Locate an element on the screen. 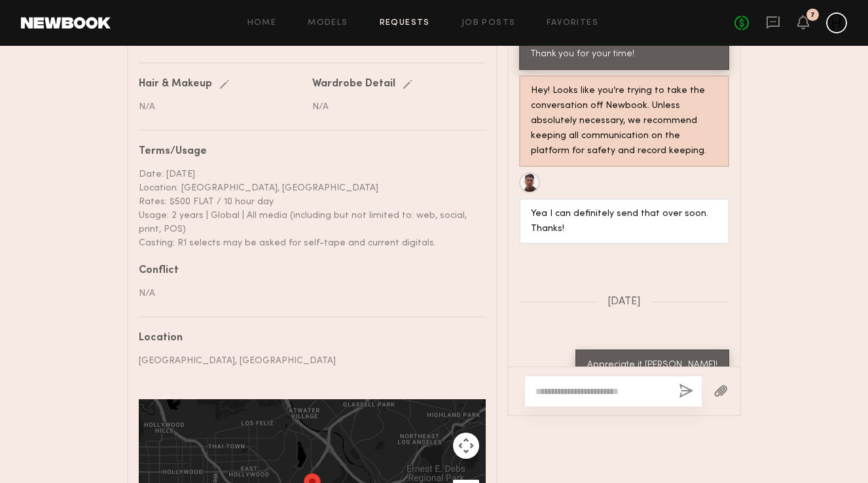  a: Requests is located at coordinates (405, 23).